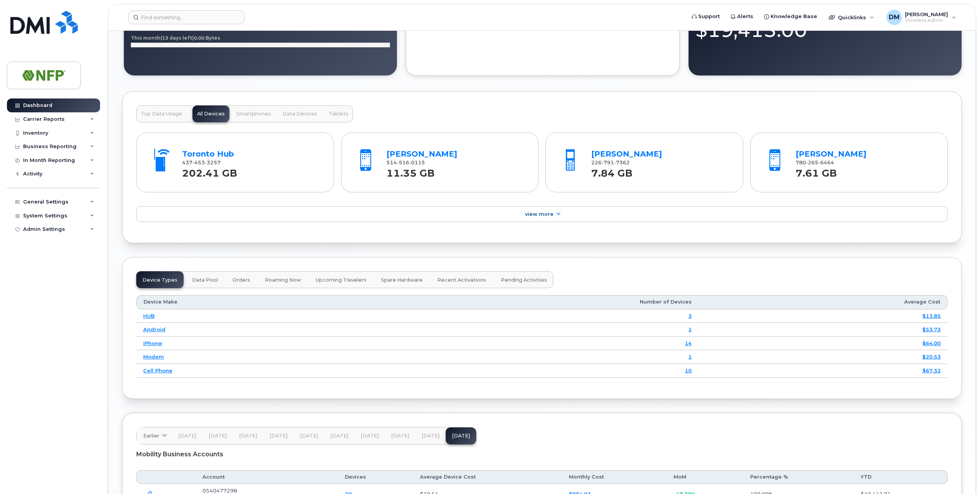 This screenshot has height=494, width=980. I want to click on span: DM, so click(894, 17).